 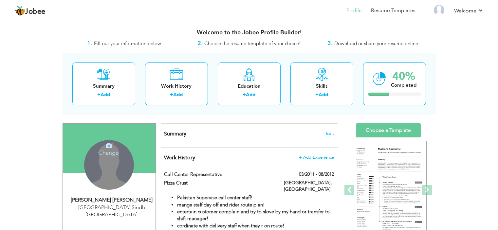 What do you see at coordinates (249, 86) in the screenshot?
I see `div: Education` at bounding box center [249, 86].